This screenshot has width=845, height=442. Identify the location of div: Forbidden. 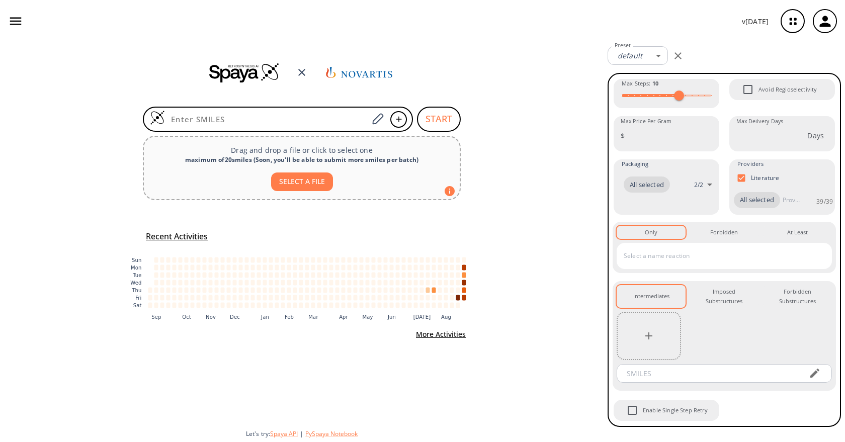
(724, 232).